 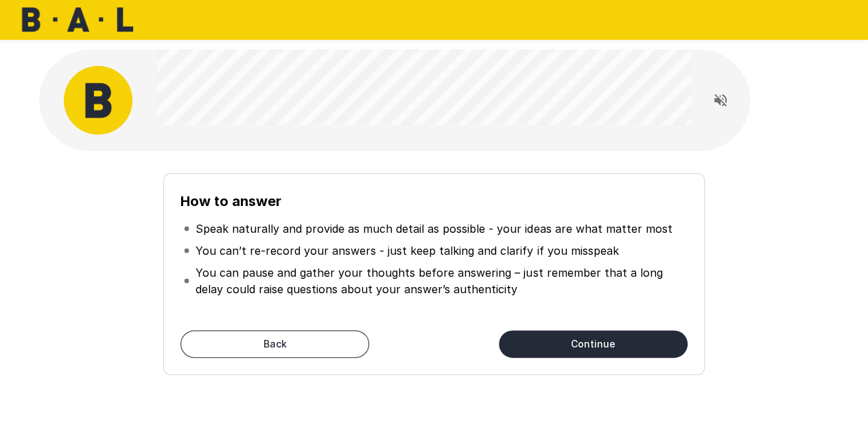 What do you see at coordinates (440, 281) in the screenshot?
I see `p: You can pause and gather your thoughts before answering – just remember that a long delay could r...` at bounding box center [440, 281].